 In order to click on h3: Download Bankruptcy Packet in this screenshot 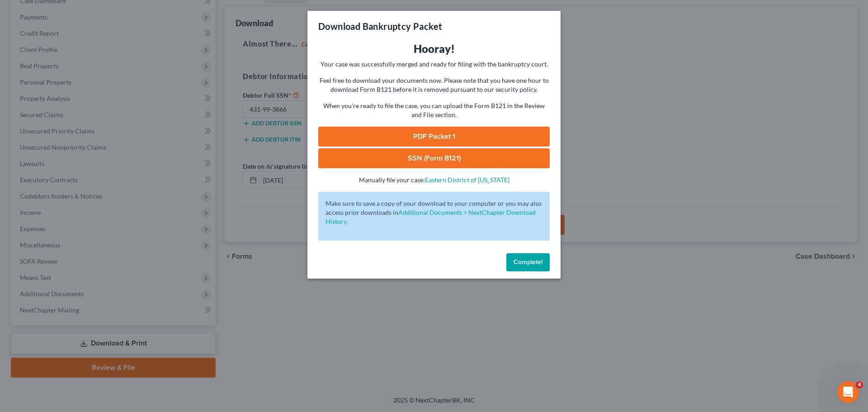, I will do `click(380, 26)`.